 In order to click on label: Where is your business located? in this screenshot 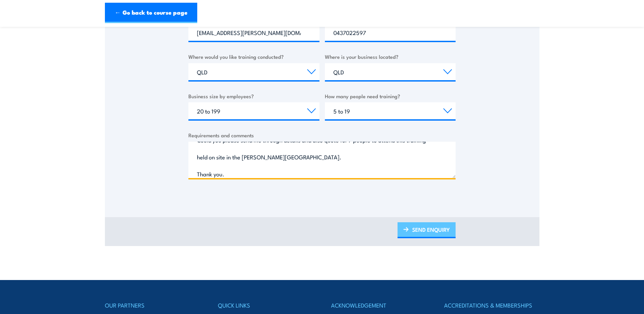, I will do `click(390, 56)`.